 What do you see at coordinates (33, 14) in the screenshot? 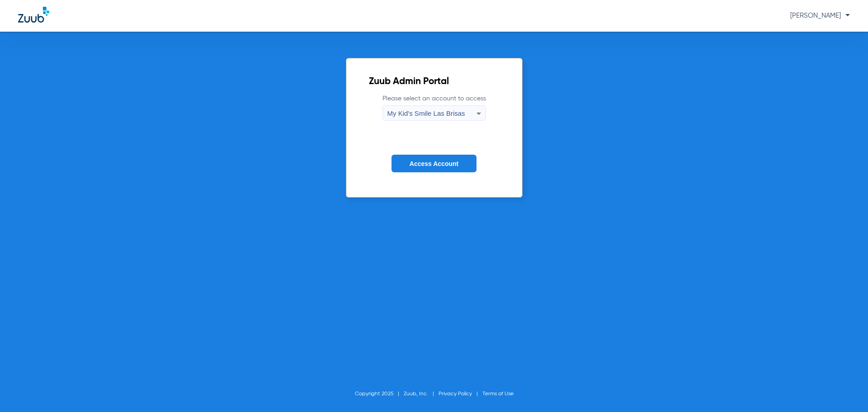
I see `img: Zuub Logo` at bounding box center [33, 14].